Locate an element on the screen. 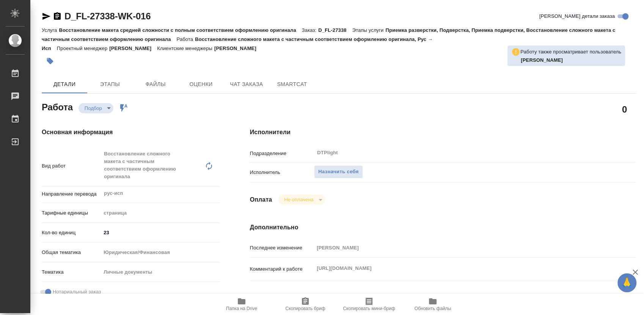  button: Скопировать бриф is located at coordinates (306, 305).